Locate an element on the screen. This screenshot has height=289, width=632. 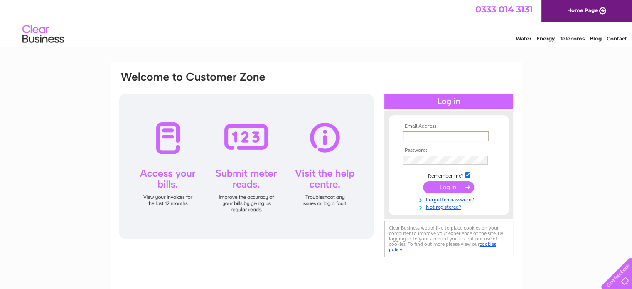
div: Clear Business would like to place cookies on your computer to improve your experience of the sit... is located at coordinates (449, 239).